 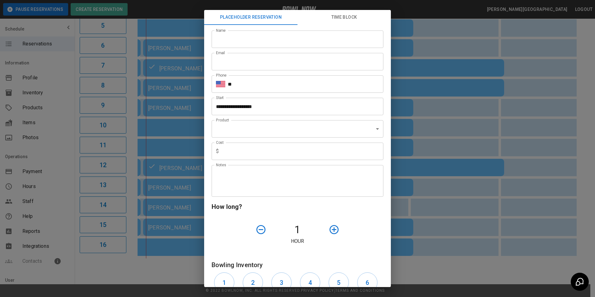 I want to click on button: Select country, so click(x=221, y=84).